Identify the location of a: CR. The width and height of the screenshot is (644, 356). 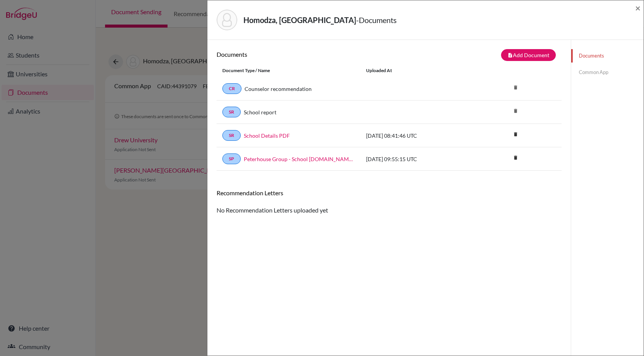
(232, 89).